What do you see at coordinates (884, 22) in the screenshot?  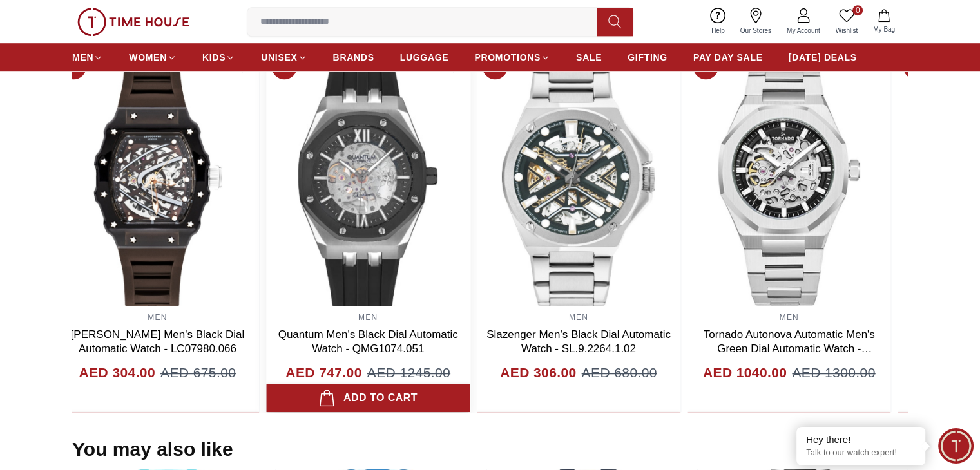 I see `button: My Bag` at bounding box center [884, 22].